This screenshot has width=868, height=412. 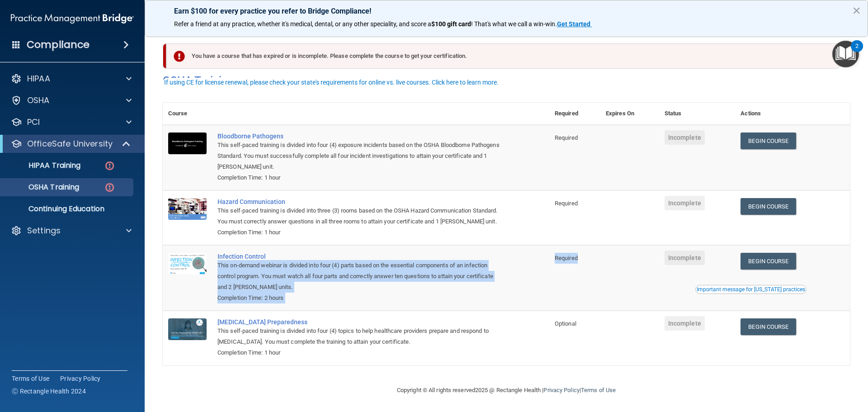 What do you see at coordinates (451, 24) in the screenshot?
I see `strong: $100 gift card` at bounding box center [451, 24].